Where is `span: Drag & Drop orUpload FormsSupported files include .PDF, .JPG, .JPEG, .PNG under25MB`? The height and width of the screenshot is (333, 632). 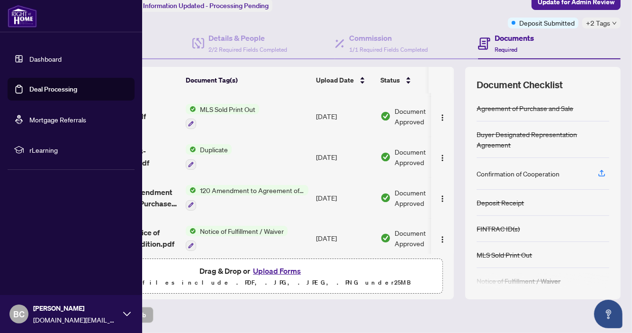 span: Drag & Drop orUpload FormsSupported files include .PDF, .JPG, .JPEG, .PNG under25MB is located at coordinates (252, 276).